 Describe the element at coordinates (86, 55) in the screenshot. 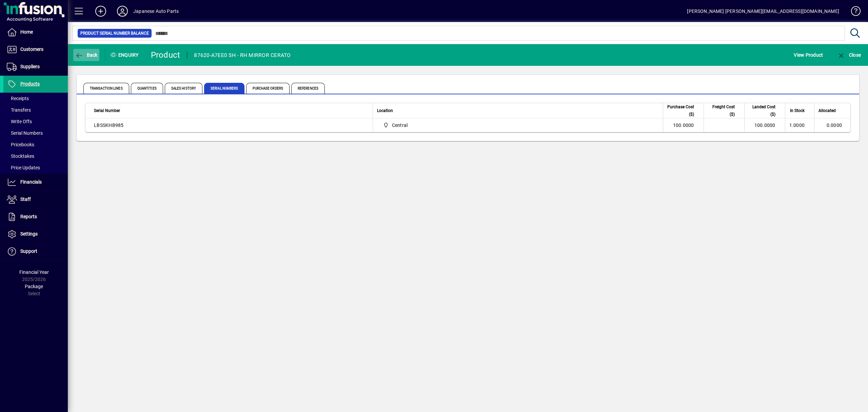

I see `button: Back` at that location.